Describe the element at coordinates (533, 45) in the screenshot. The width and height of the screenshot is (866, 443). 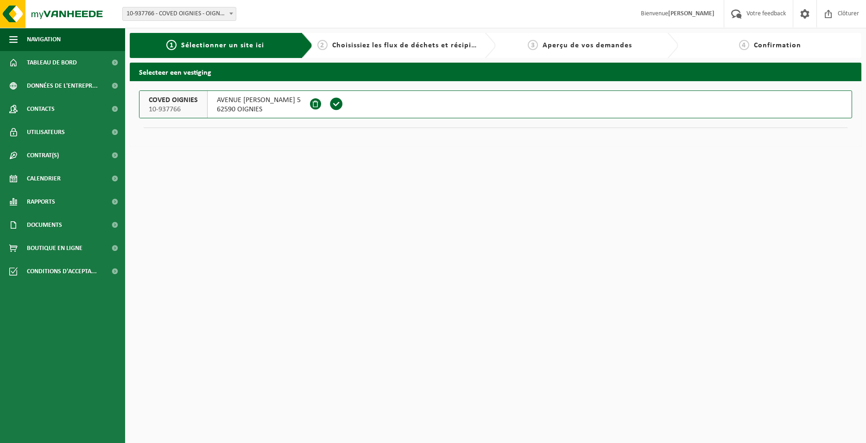
I see `span: 3` at that location.